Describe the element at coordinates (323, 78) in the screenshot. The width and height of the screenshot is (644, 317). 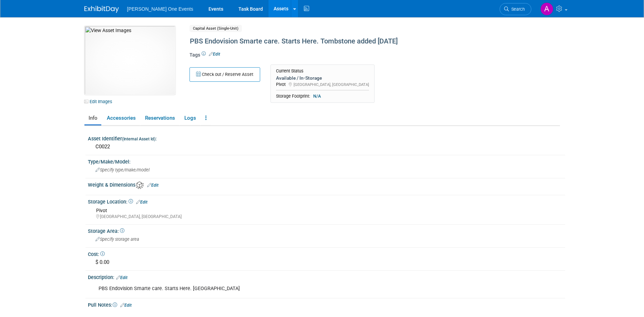
I see `div: Available / In-Storage` at that location.